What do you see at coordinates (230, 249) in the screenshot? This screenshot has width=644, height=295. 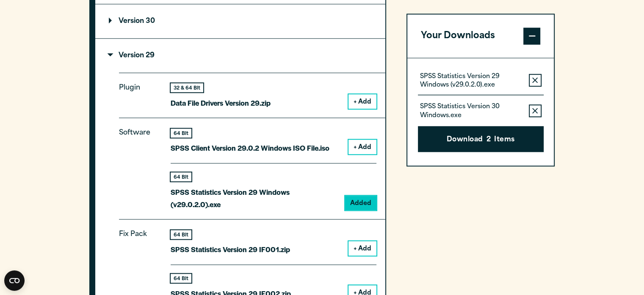 I see `p: SPSS Statistics Version 29 IF001.zip` at bounding box center [230, 249].